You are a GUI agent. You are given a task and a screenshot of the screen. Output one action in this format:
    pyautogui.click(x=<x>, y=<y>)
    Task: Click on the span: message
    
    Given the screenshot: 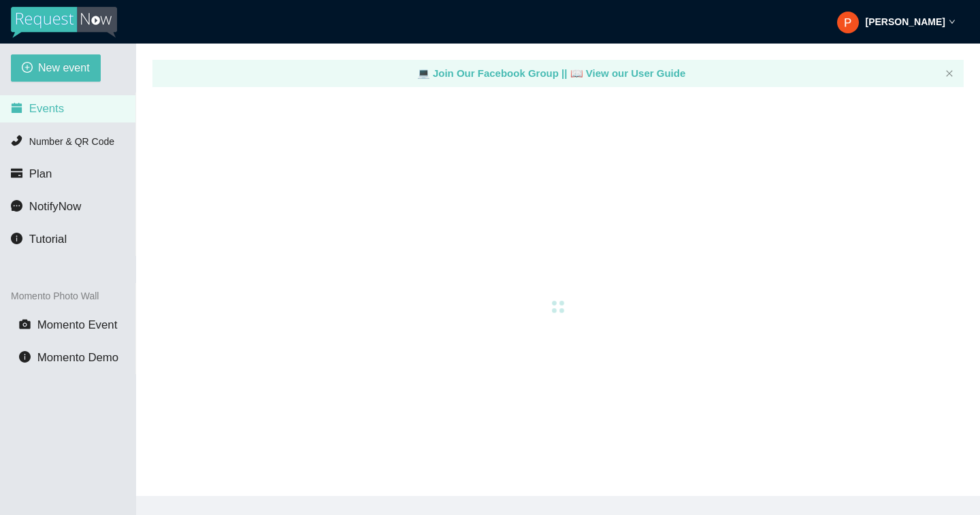 What is the action you would take?
    pyautogui.click(x=16, y=206)
    